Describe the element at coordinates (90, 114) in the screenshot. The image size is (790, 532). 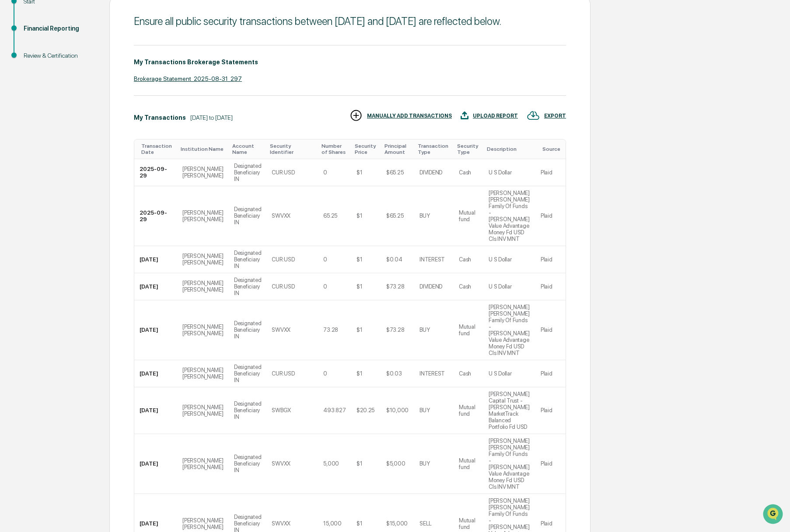
I see `span: Attestations` at that location.